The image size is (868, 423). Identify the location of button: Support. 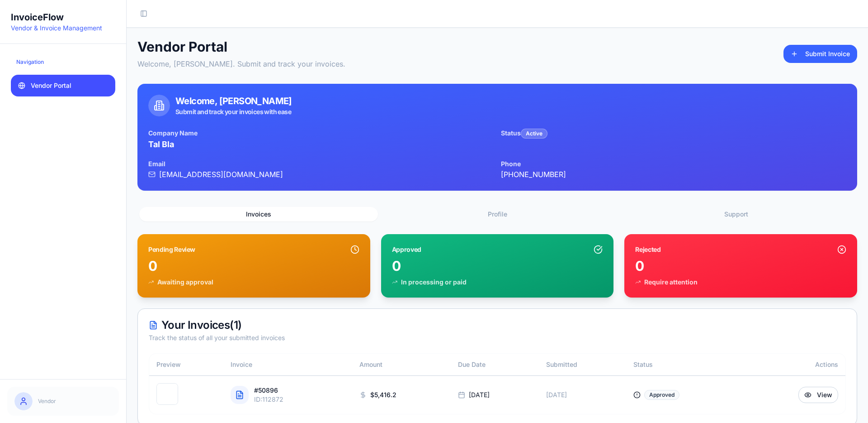
(736, 214).